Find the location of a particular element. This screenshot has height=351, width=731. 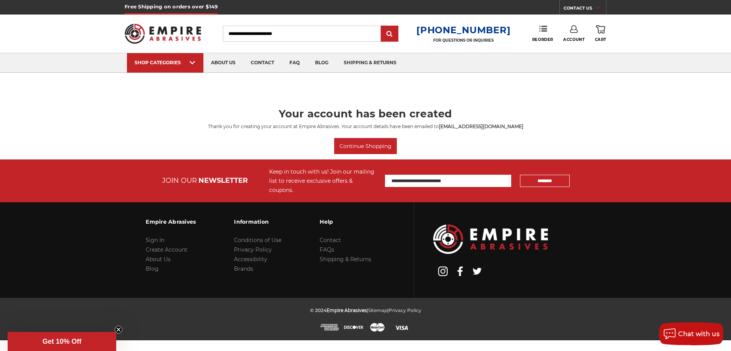

button: Chat with us is located at coordinates (691, 334).